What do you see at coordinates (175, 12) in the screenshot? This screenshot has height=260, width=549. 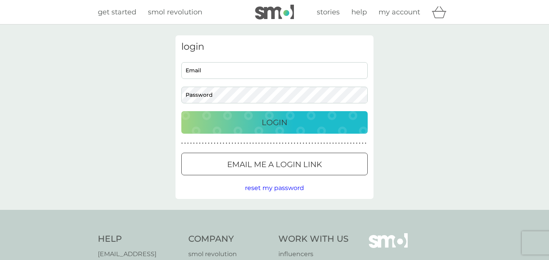 I see `span: smol revolution` at bounding box center [175, 12].